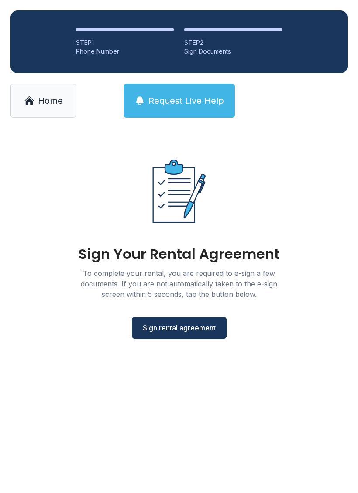 This screenshot has width=358, height=493. I want to click on div: Sign Your Rental Agreement, so click(179, 254).